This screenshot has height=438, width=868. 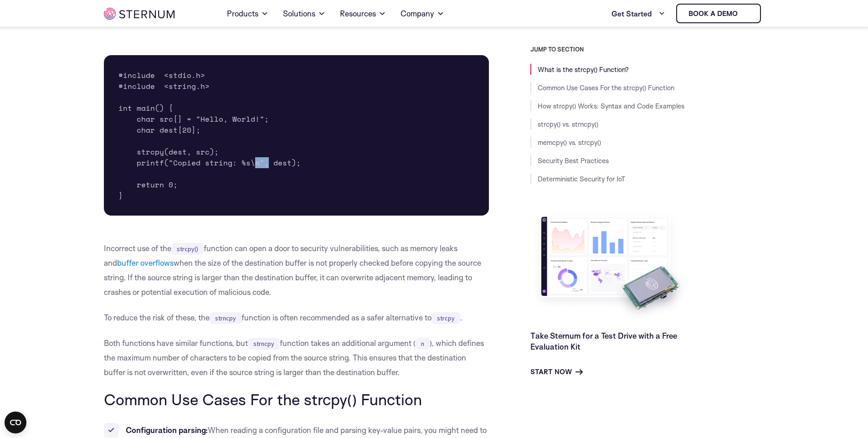 I want to click on a: Security Best Practices, so click(x=574, y=160).